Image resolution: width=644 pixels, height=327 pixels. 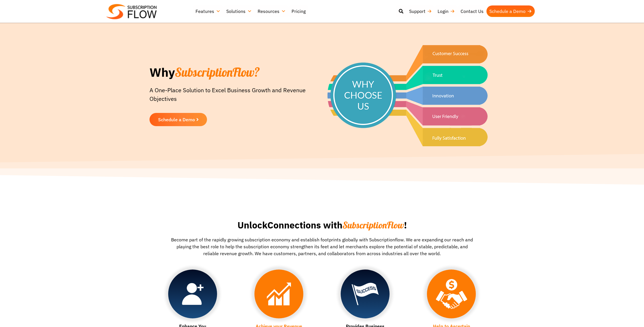 I want to click on span: SubscriptionFlow, so click(x=374, y=225).